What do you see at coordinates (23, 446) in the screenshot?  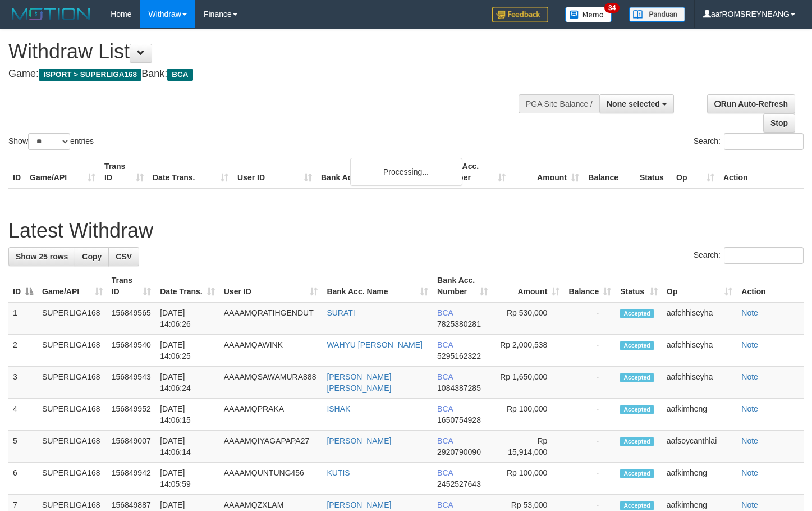 I see `td: 5` at bounding box center [23, 446].